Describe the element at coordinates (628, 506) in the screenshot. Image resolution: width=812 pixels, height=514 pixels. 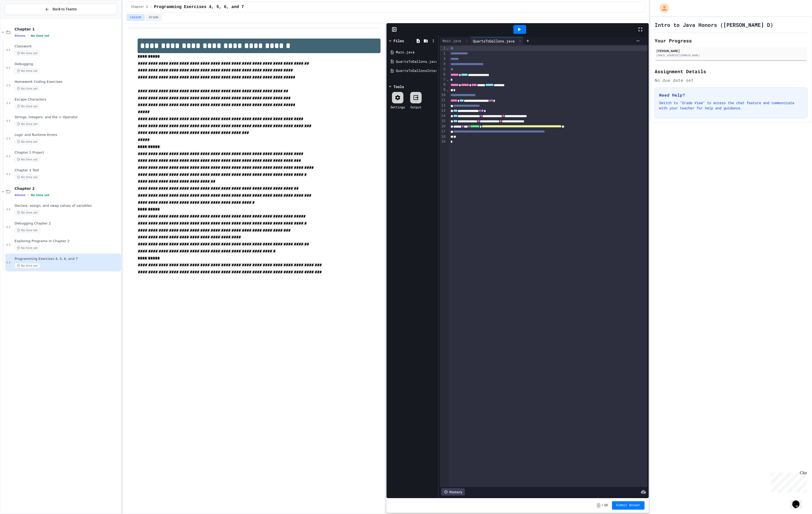
I see `button: Submit Answer` at that location.